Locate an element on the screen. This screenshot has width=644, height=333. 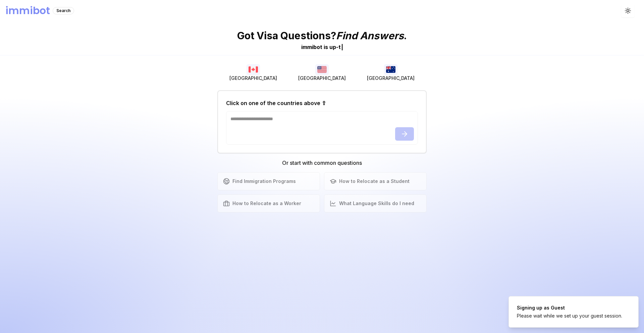
span: u p - t is located at coordinates (335, 47).